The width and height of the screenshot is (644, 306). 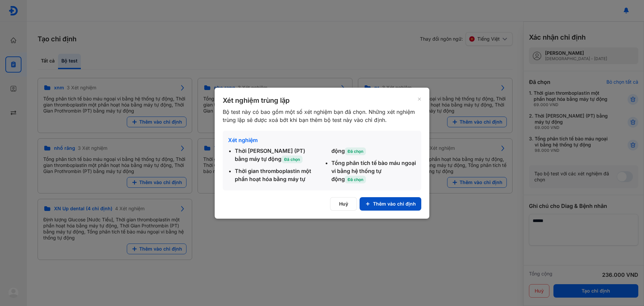 What do you see at coordinates (320, 116) in the screenshot?
I see `div: Bộ test này có bao gồm một số xét nghiệm bạn đã chọn. Những xét nghiệm trùng lặp sẽ được xoá bớt ...` at bounding box center [320, 116].